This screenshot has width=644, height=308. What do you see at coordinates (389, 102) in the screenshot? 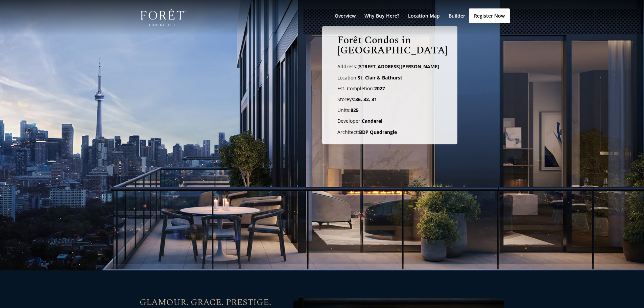
I see `p: Storeys:` at bounding box center [389, 102].